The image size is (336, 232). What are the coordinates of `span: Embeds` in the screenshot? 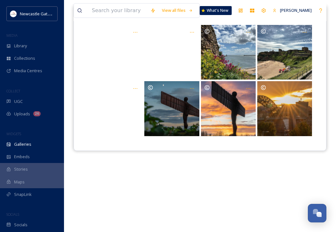 It's located at (22, 157).